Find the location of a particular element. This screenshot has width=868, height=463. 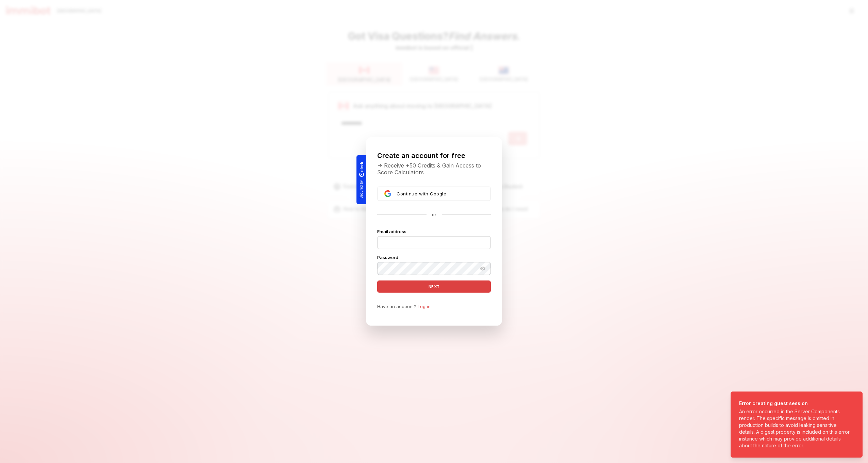

span: Continue with Google is located at coordinates (422, 194).